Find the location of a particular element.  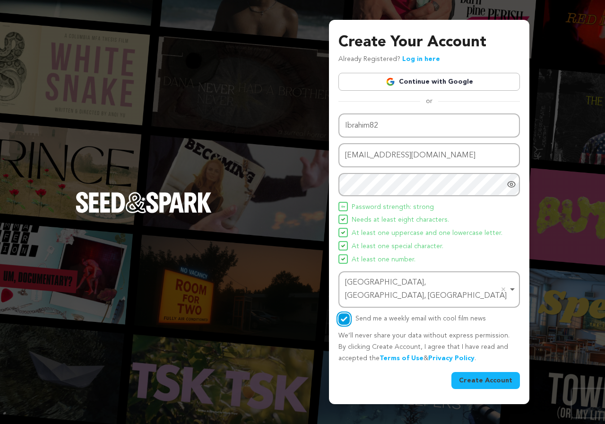

span: At least one number. is located at coordinates (383, 260).